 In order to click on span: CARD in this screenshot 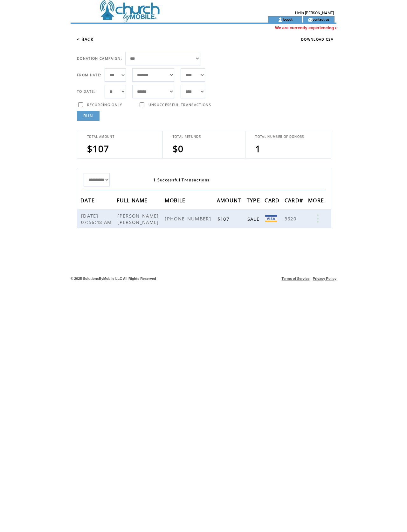, I will do `click(273, 201)`.